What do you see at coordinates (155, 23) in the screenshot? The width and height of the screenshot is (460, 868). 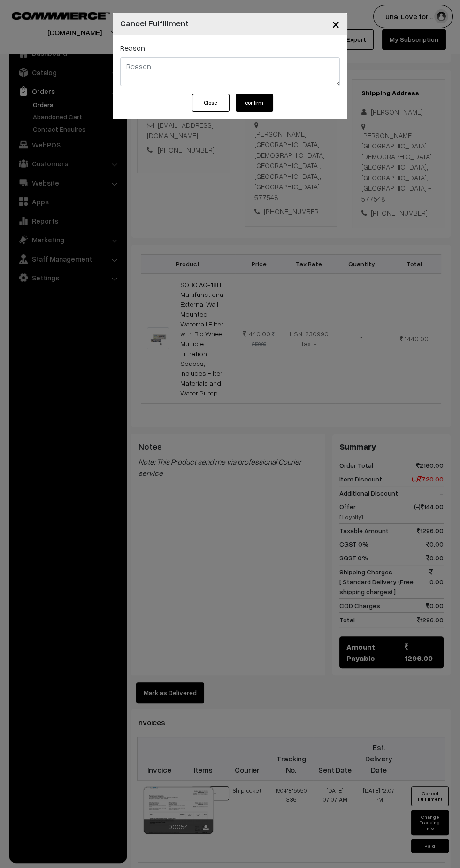 I see `h4: Cancel Fulfillment` at bounding box center [155, 23].